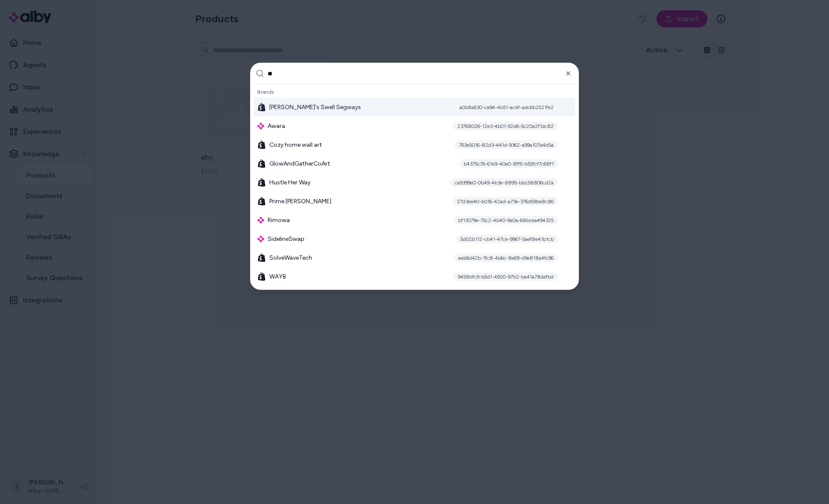 The height and width of the screenshot is (504, 829). I want to click on div: Brands, so click(414, 92).